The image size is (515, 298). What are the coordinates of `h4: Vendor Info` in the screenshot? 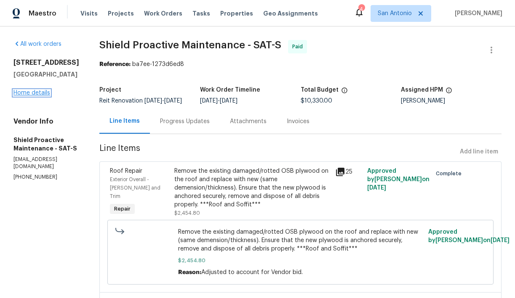 It's located at (46, 122).